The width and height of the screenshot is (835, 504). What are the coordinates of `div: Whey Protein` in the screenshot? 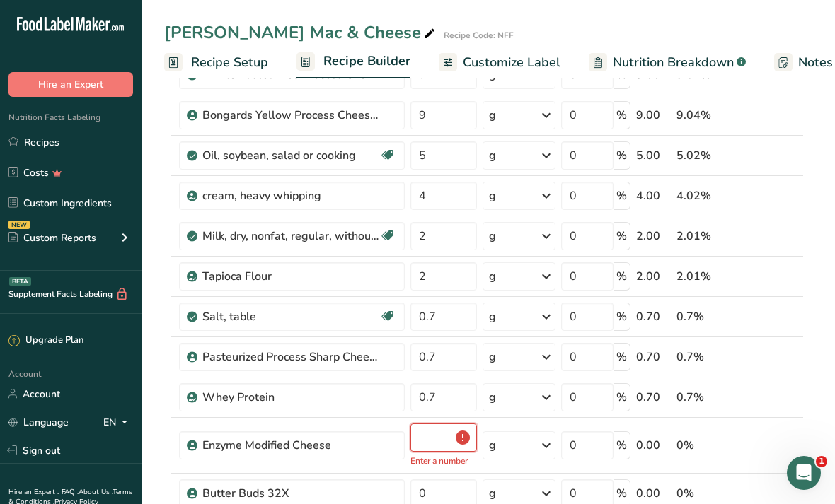 It's located at (291, 397).